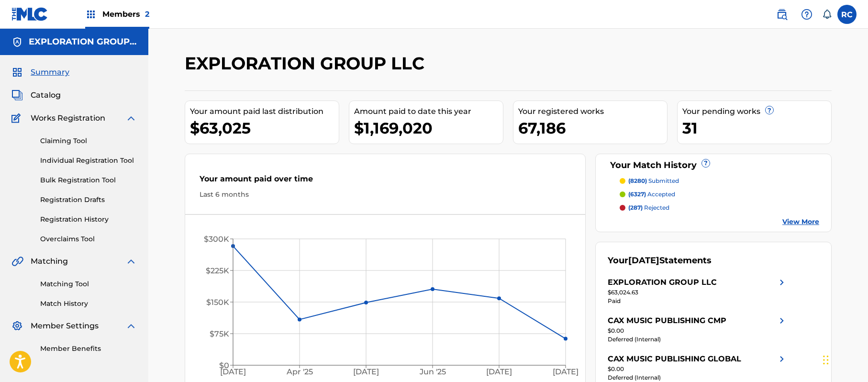  Describe the element at coordinates (30, 14) in the screenshot. I see `img: MLC Logo` at that location.